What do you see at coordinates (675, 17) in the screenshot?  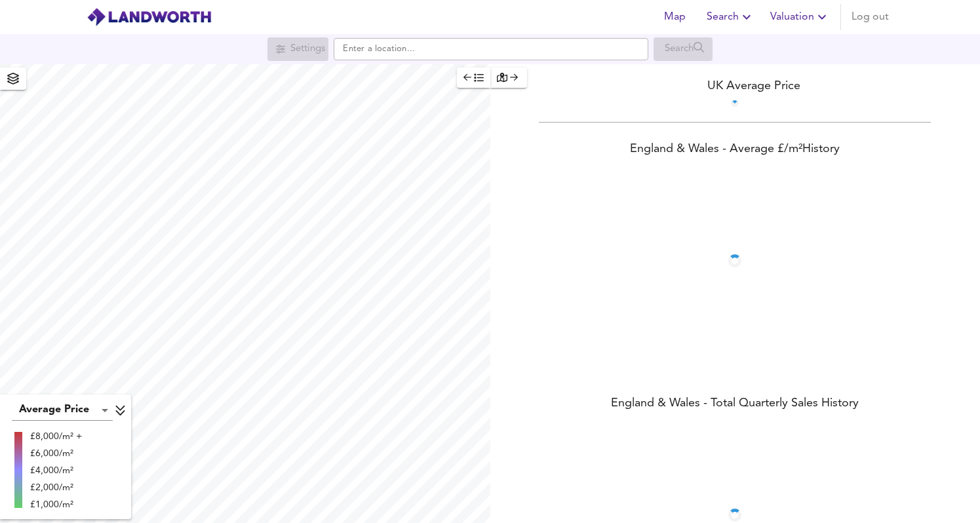 I see `button: Map` at bounding box center [675, 17].